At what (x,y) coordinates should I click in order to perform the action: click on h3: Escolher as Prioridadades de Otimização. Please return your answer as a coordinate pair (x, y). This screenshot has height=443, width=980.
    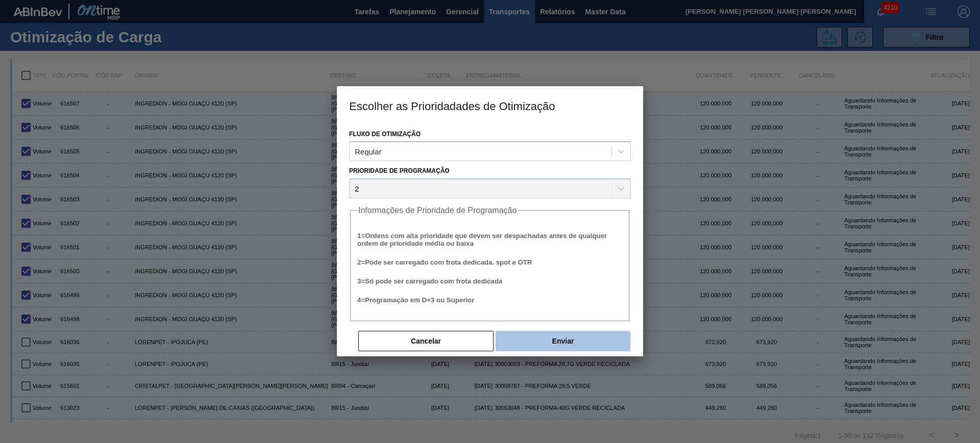
    Looking at the image, I should click on (490, 105).